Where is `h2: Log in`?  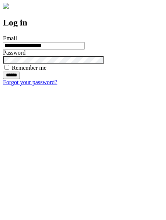 h2: Log in is located at coordinates (83, 23).